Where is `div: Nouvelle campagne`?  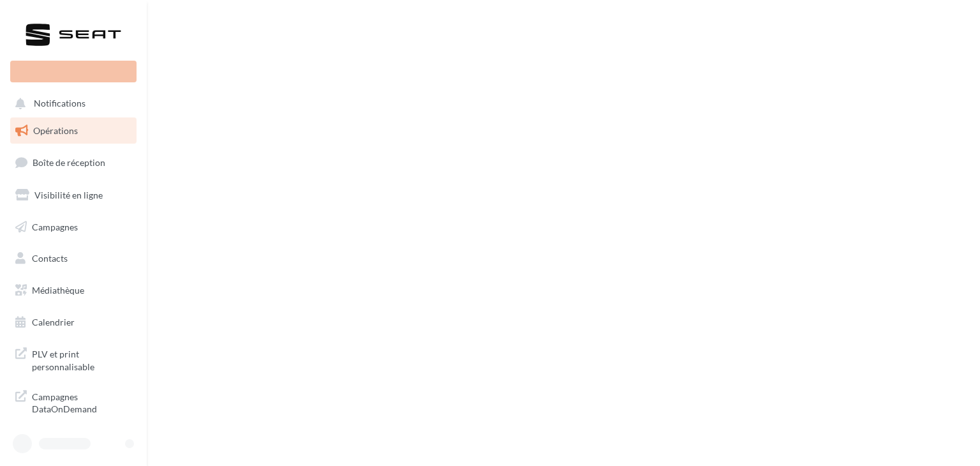 div: Nouvelle campagne is located at coordinates (73, 71).